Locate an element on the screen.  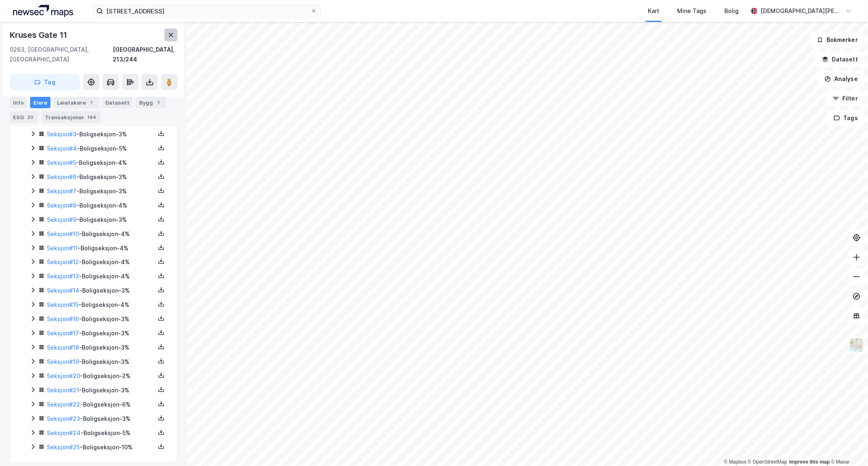
div: Kruses Gate 11 is located at coordinates (39, 35).